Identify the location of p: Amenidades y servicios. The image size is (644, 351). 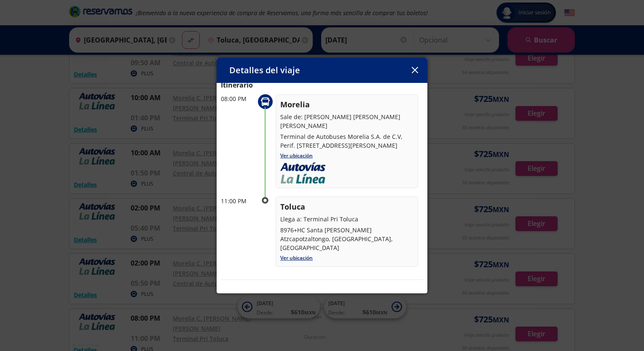
(322, 297).